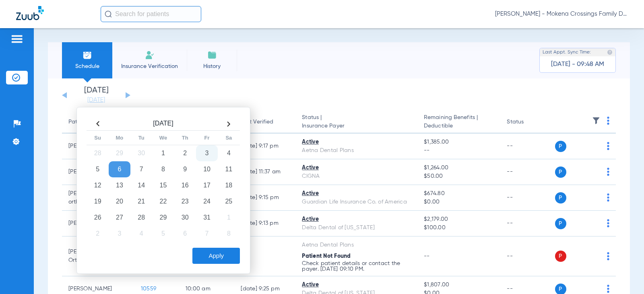  What do you see at coordinates (459, 168) in the screenshot?
I see `span: $1,264.00` at bounding box center [459, 168].